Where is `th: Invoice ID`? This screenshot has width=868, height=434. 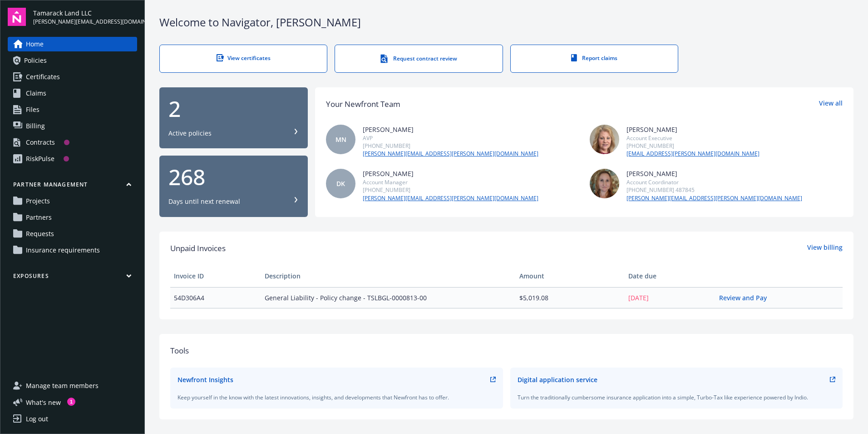 th: Invoice ID is located at coordinates (215, 276).